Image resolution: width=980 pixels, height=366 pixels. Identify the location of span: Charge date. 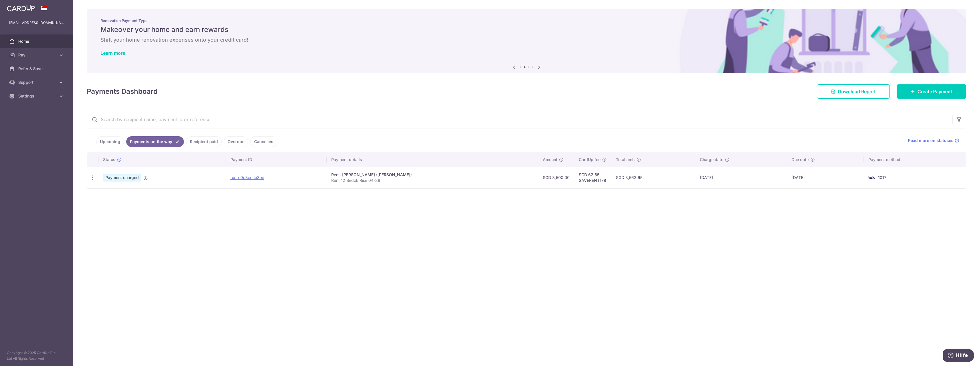
(712, 160).